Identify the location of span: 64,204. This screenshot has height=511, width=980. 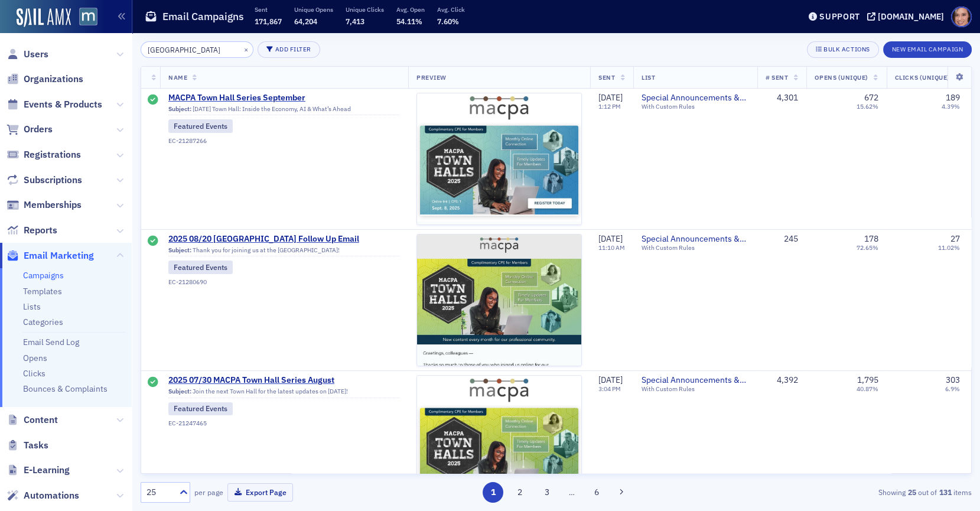
(305, 21).